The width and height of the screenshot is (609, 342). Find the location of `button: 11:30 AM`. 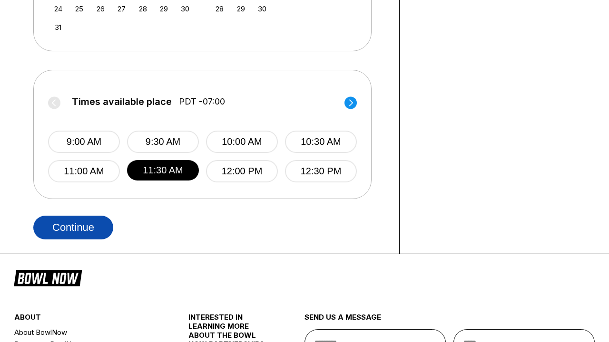

button: 11:30 AM is located at coordinates (163, 170).